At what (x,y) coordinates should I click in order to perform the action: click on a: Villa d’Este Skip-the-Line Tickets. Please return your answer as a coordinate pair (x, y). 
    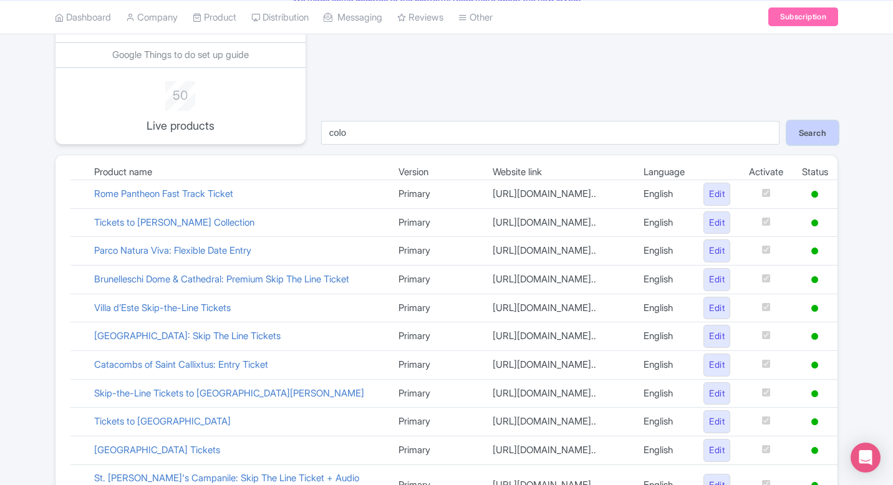
    Looking at the image, I should click on (162, 307).